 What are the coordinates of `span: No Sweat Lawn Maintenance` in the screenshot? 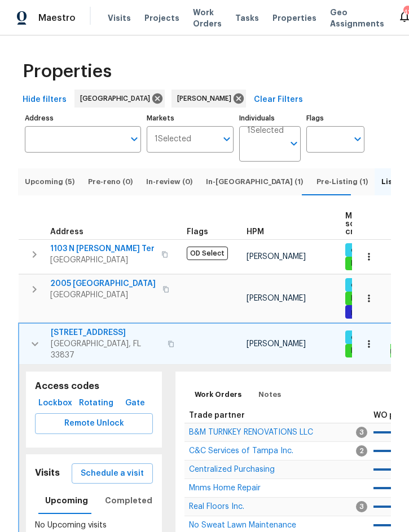 It's located at (242, 526).